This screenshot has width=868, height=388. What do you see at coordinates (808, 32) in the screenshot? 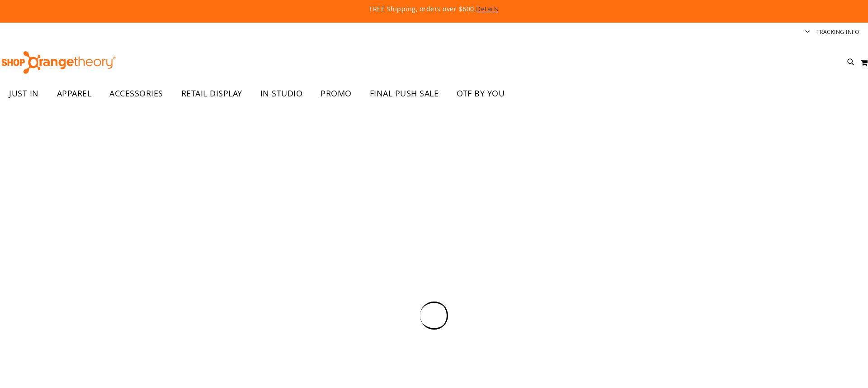
I see `button: Account menu` at bounding box center [808, 32].